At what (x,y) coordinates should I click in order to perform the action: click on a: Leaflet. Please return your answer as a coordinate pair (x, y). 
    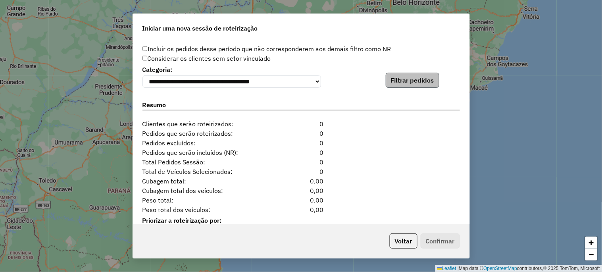
    Looking at the image, I should click on (447, 268).